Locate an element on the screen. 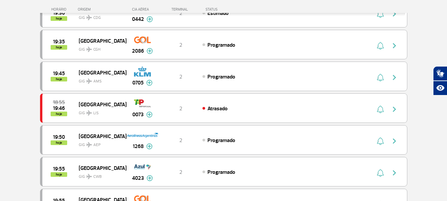  div: CIA AÉREA is located at coordinates (142, 9).